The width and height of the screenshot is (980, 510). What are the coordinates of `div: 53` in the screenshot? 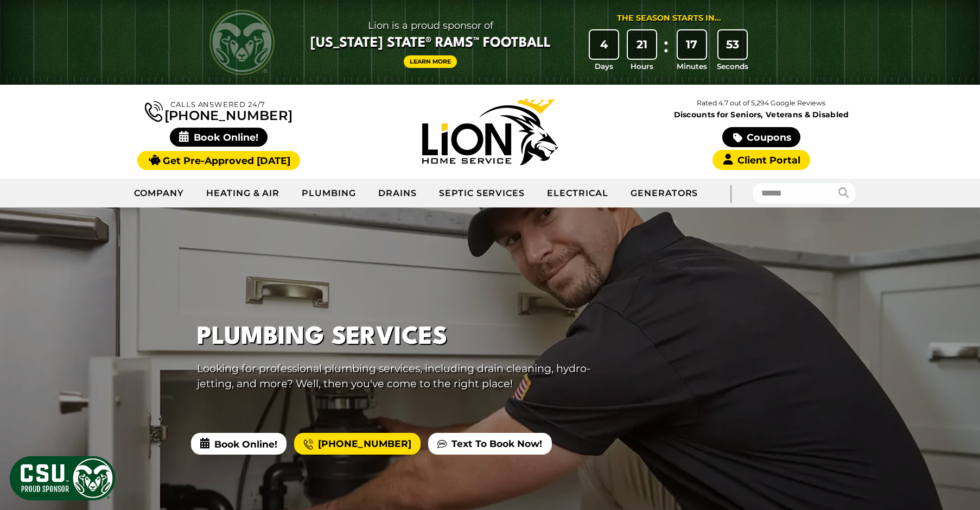 It's located at (732, 45).